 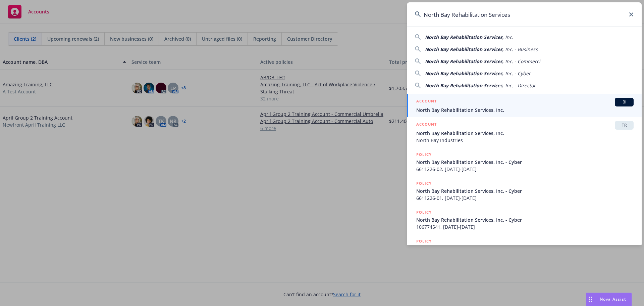 I want to click on span: , Inc. - Cyber, so click(x=517, y=73).